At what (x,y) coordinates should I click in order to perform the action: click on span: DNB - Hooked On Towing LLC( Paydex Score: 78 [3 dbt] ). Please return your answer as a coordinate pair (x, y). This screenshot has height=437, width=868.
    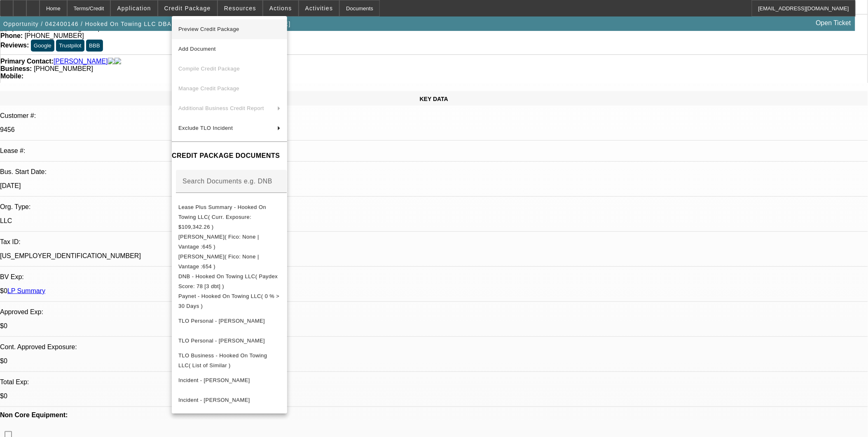
    Looking at the image, I should click on (228, 280).